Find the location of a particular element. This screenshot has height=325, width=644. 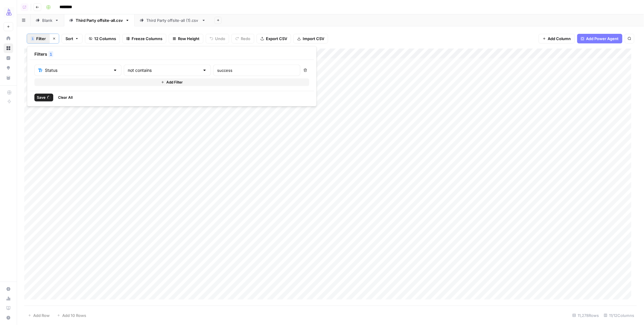

button: Save is located at coordinates (43, 98).